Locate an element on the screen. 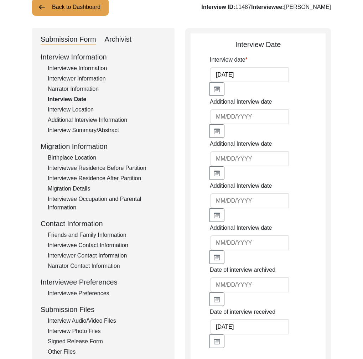 The width and height of the screenshot is (363, 359). div: Submission Form is located at coordinates (68, 40).